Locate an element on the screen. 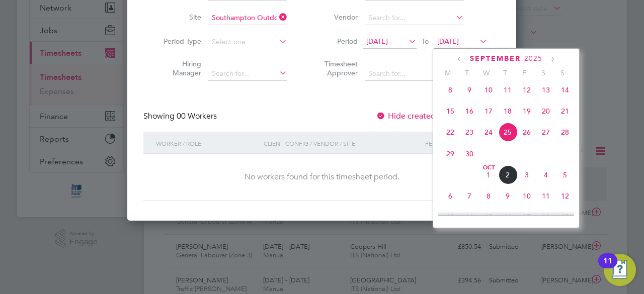 This screenshot has height=294, width=644. span: 5 is located at coordinates (565, 175).